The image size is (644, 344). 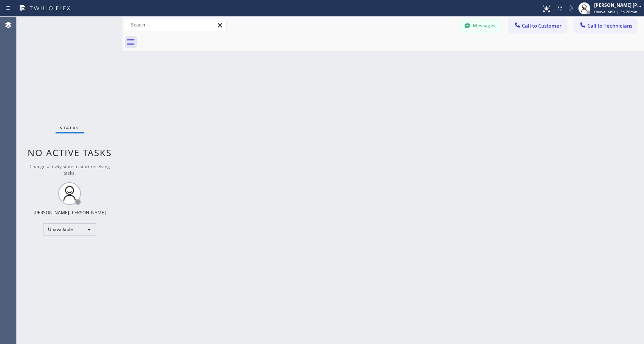 What do you see at coordinates (175, 25) in the screenshot?
I see `input: Search` at bounding box center [175, 25].